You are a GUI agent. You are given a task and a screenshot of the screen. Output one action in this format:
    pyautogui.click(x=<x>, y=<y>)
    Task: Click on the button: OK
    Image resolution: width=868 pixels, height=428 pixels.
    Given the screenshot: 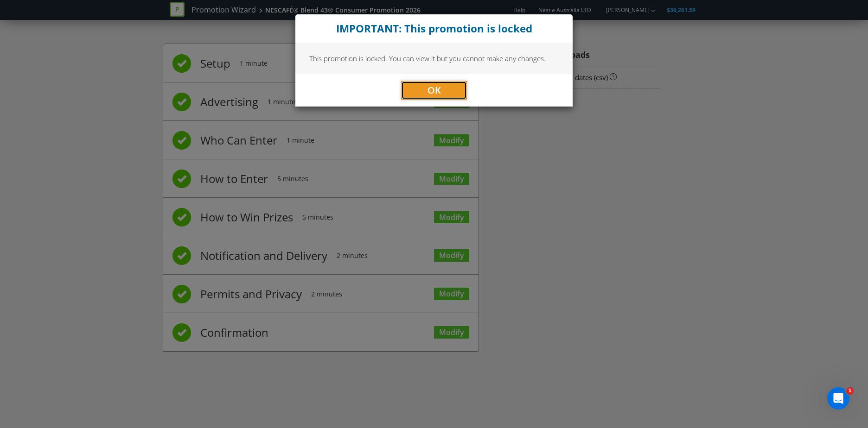 What is the action you would take?
    pyautogui.click(x=434, y=90)
    